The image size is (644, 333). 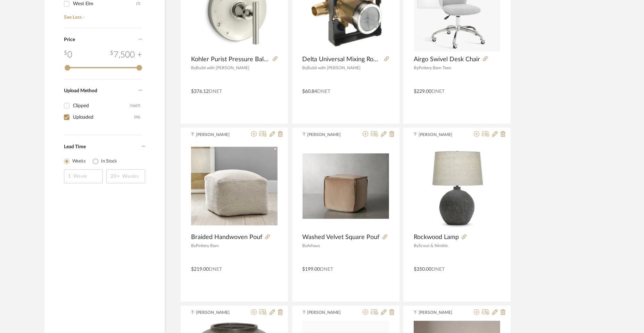 I want to click on span: Price, so click(x=70, y=40).